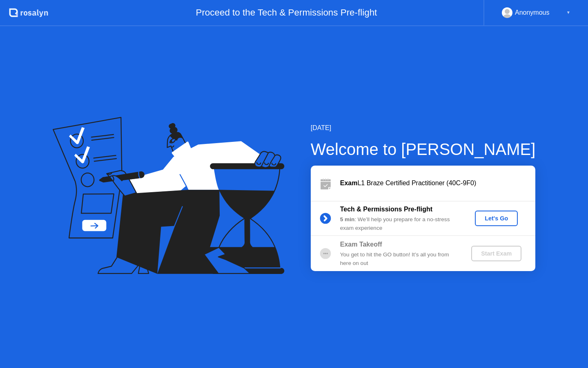 The image size is (588, 368). What do you see at coordinates (348, 219) in the screenshot?
I see `b: 5 min` at bounding box center [348, 219].